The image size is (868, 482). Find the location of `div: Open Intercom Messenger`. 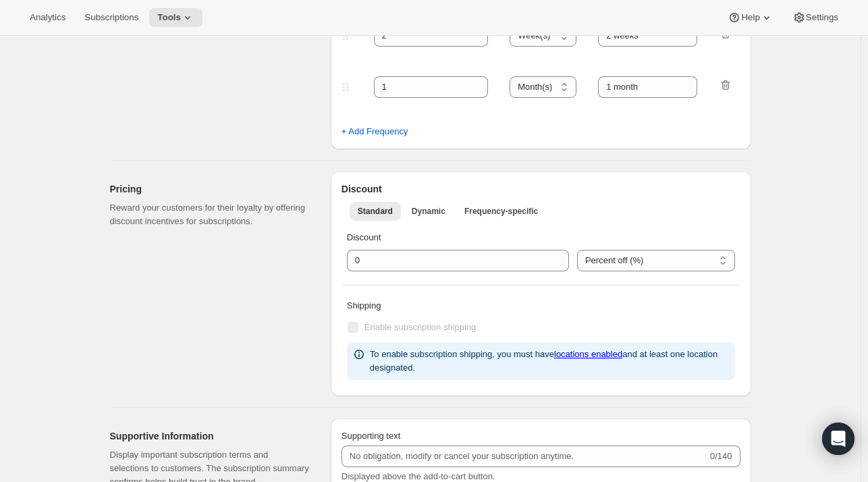

div: Open Intercom Messenger is located at coordinates (838, 439).